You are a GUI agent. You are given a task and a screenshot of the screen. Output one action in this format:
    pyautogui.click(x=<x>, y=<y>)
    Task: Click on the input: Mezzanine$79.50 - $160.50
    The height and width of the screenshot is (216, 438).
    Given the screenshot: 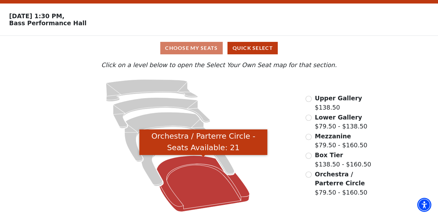 What is the action you would take?
    pyautogui.click(x=308, y=137)
    